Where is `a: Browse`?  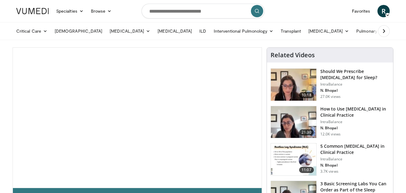
a: Browse is located at coordinates (101, 11).